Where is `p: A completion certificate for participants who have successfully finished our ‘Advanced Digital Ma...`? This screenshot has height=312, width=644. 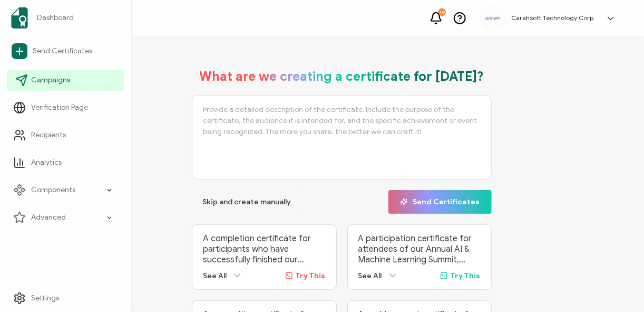
p: A completion certificate for participants who have successfully finished our ‘Advanced Digital Ma... is located at coordinates (264, 249).